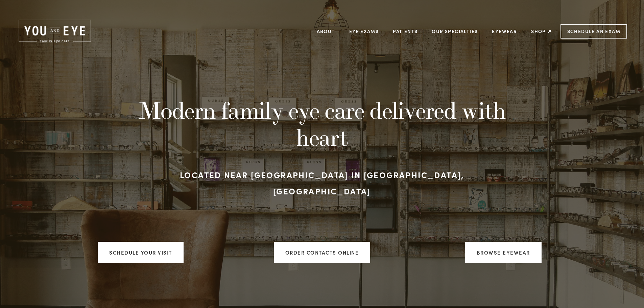  Describe the element at coordinates (541, 31) in the screenshot. I see `a: Shop ↗` at that location.